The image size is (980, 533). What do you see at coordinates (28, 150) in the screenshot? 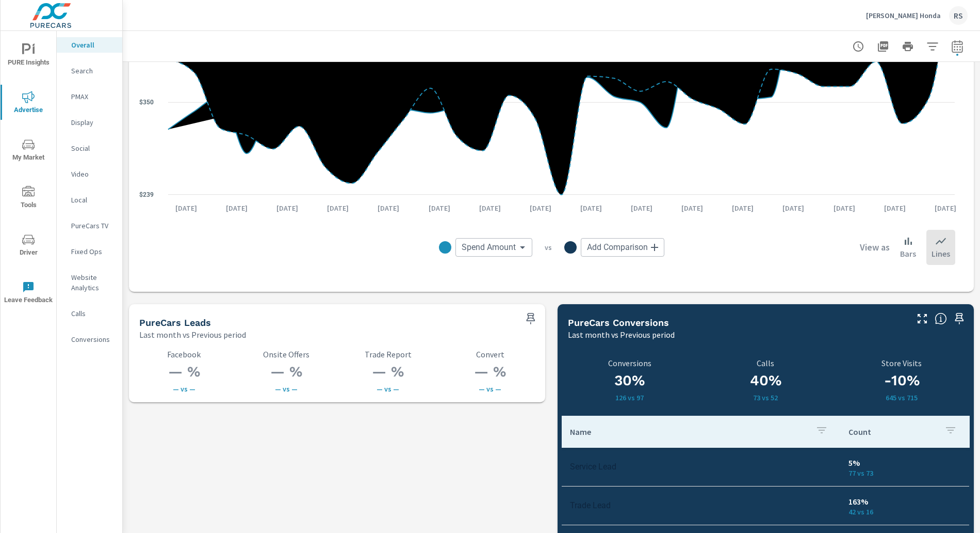
I see `span: My Market` at bounding box center [28, 150].